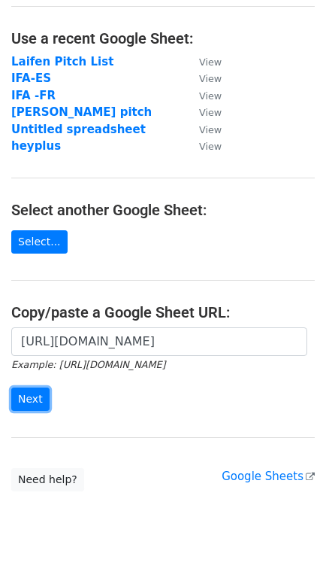 This screenshot has height=587, width=326. I want to click on h4: Copy/paste a Google Sheet URL:, so click(163, 312).